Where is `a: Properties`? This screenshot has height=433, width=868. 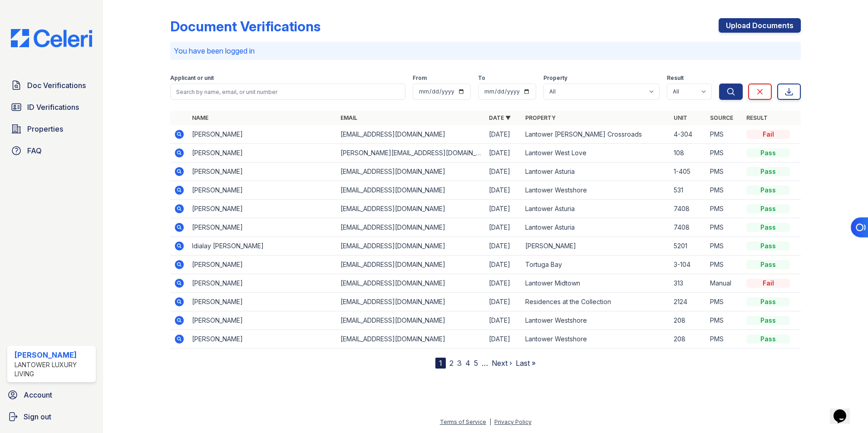 a: Properties is located at coordinates (51, 129).